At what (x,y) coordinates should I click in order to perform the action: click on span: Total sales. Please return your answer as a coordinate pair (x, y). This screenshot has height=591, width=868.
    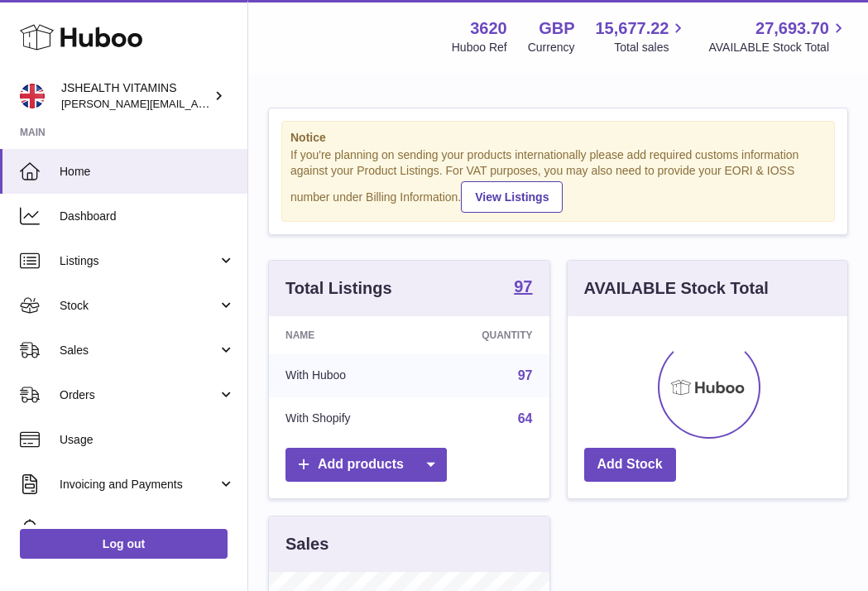
    Looking at the image, I should click on (650, 47).